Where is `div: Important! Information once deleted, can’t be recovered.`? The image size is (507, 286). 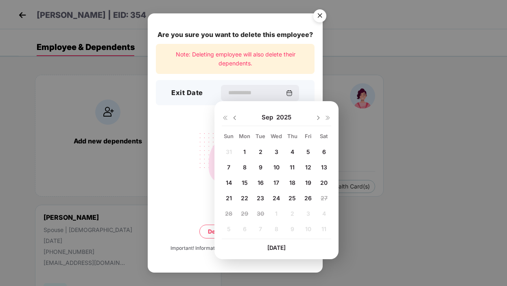
div: Important! Information once deleted, can’t be recovered. is located at coordinates (235, 249).